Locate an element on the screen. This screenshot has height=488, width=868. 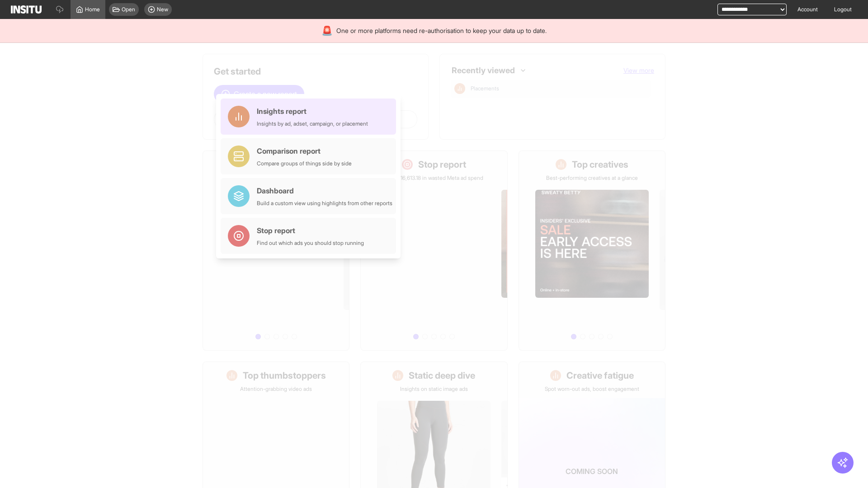
div: Build a custom view using highlights from other reports is located at coordinates (324, 204).